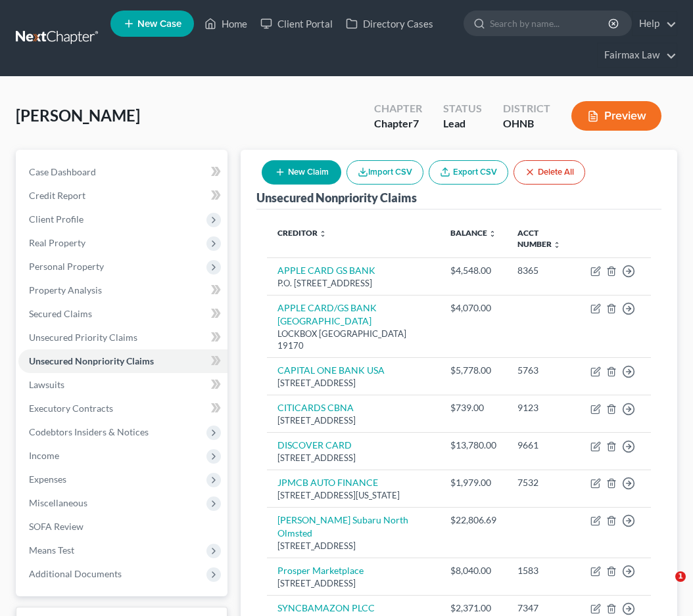 The image size is (693, 616). Describe the element at coordinates (416, 123) in the screenshot. I see `span: 7` at that location.